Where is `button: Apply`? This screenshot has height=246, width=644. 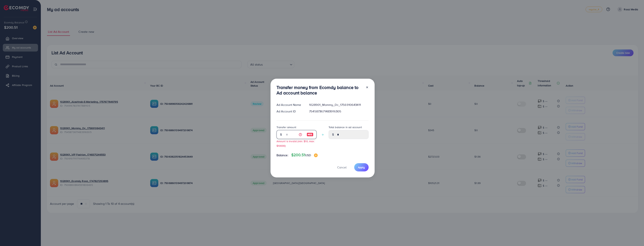 button: Apply is located at coordinates (361, 167).